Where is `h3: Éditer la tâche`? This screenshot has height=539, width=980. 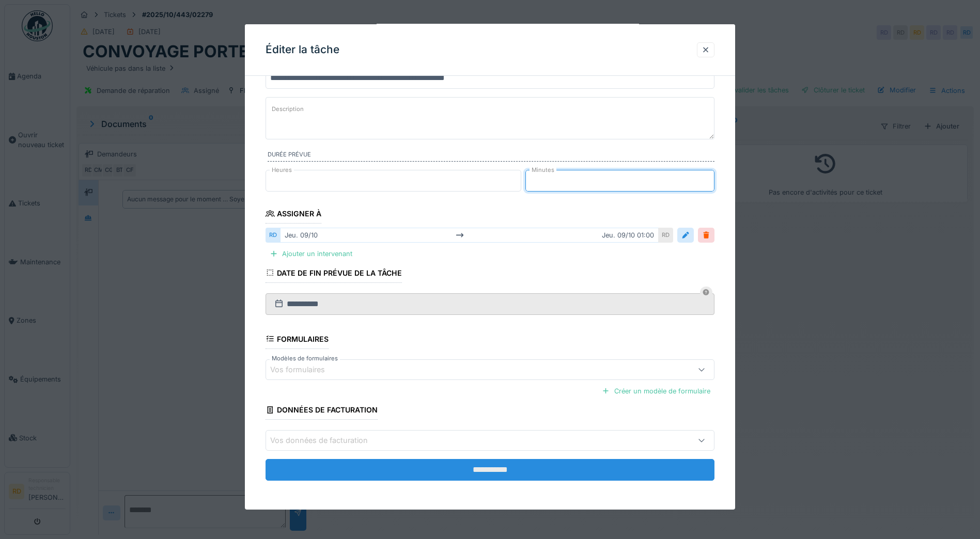 h3: Éditer la tâche is located at coordinates (302, 50).